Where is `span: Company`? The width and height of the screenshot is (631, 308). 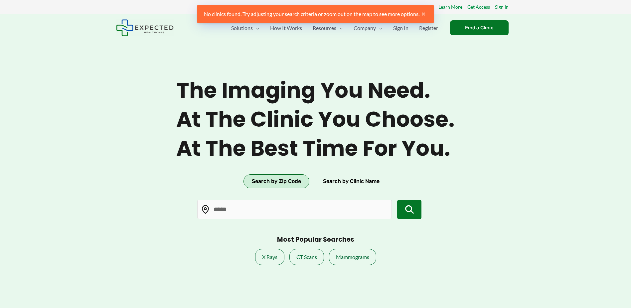
span: Company is located at coordinates (365, 28).